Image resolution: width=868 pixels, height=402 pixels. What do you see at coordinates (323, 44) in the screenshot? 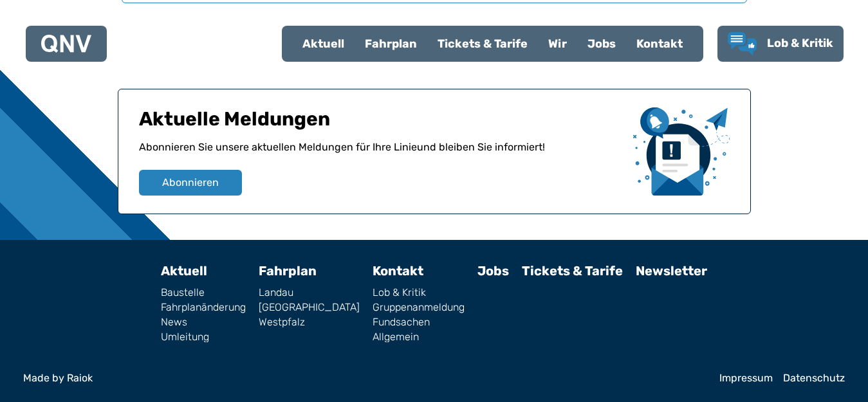
I see `div: Aktuell` at bounding box center [323, 44].